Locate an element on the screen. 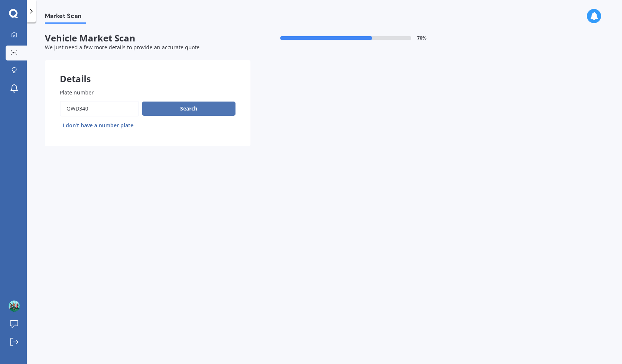  div: Details is located at coordinates (148, 71).